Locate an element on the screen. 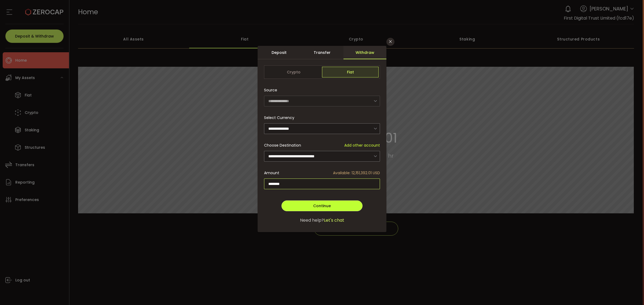  span: Available: 12,151,392.01 USD is located at coordinates (356, 173).